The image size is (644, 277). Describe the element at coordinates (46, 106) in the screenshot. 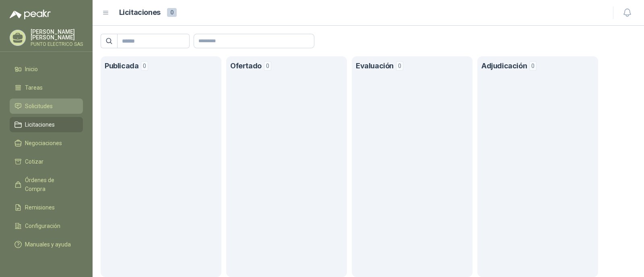

I see `a: Solicitudes` at that location.